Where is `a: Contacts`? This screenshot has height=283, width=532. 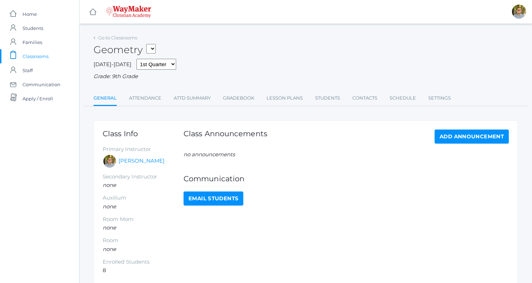
a: Contacts is located at coordinates (365, 98).